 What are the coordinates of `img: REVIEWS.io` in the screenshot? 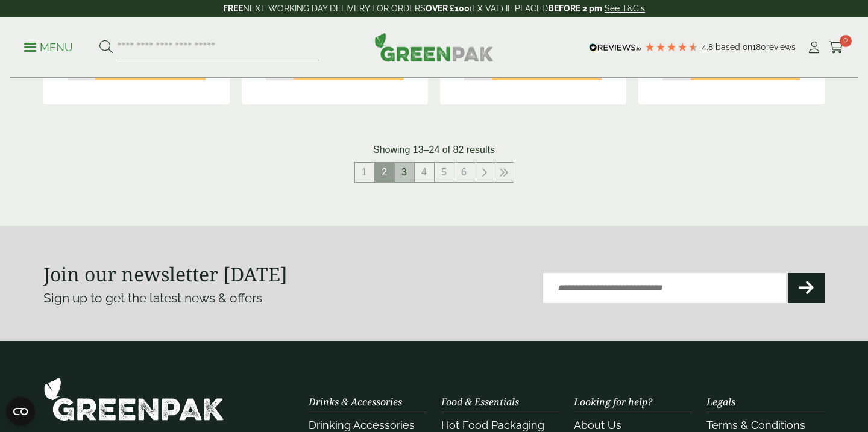 It's located at (614, 48).